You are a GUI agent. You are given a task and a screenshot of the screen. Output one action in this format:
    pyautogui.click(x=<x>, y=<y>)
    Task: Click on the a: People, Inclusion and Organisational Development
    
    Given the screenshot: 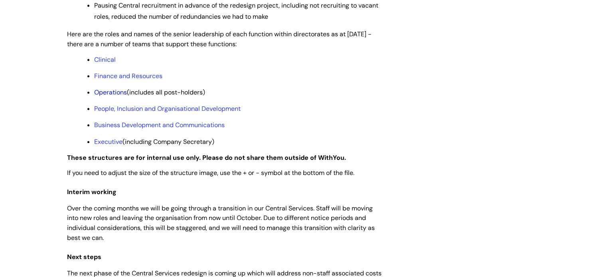 What is the action you would take?
    pyautogui.click(x=167, y=109)
    